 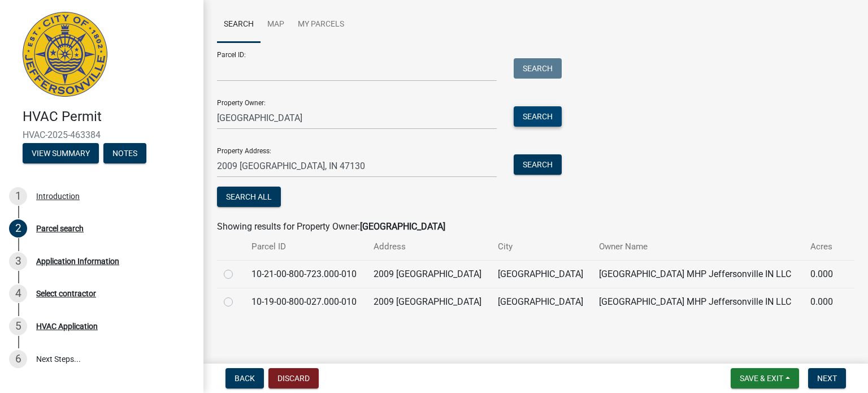 What do you see at coordinates (294, 378) in the screenshot?
I see `button: Discard` at bounding box center [294, 378].